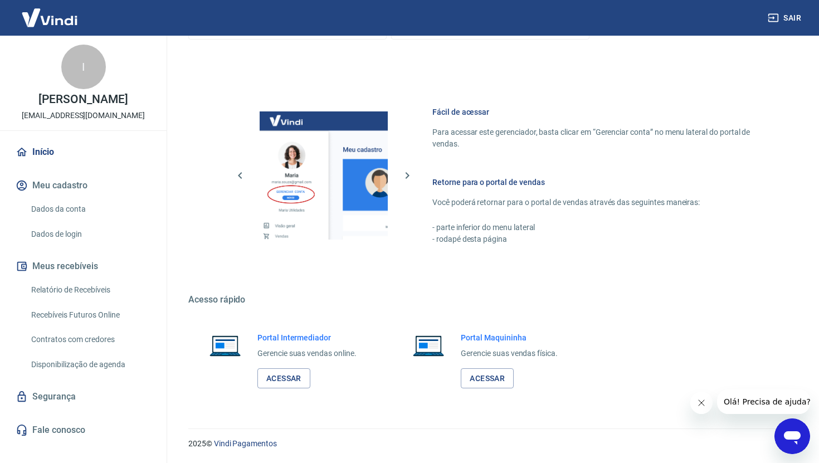 This screenshot has height=463, width=819. Describe the element at coordinates (307, 337) in the screenshot. I see `h6: Portal Intermediador` at that location.